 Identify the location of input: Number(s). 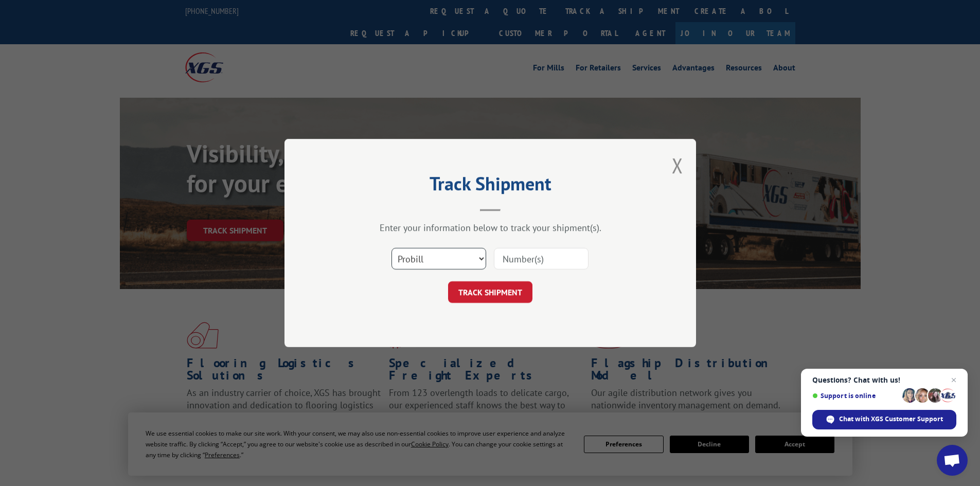
(541, 259).